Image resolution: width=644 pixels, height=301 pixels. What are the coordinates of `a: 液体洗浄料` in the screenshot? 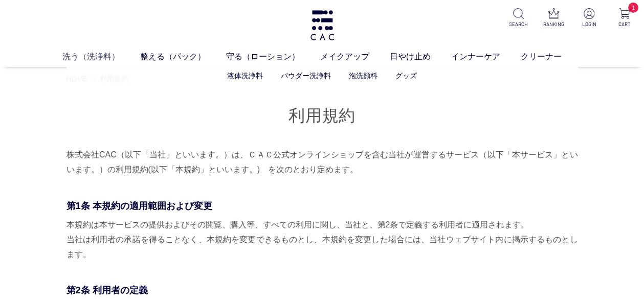 It's located at (245, 75).